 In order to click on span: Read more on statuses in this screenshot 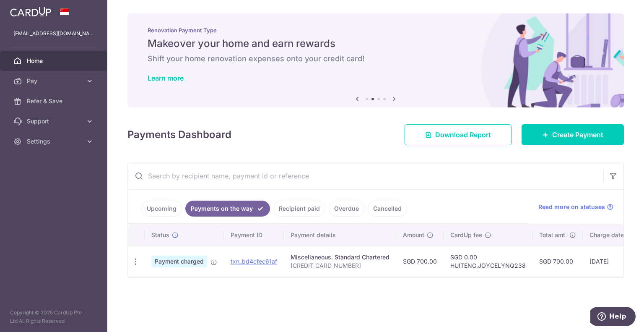, I will do `click(572, 207)`.